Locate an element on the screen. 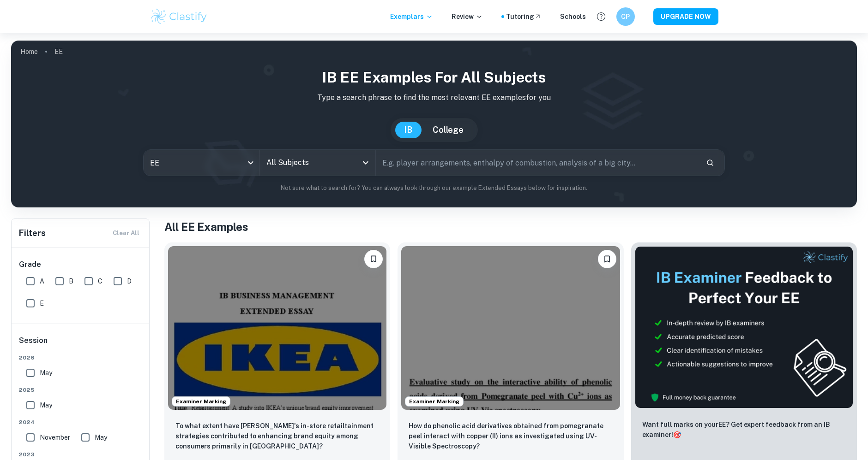 The image size is (868, 460). p: Exemplars is located at coordinates (411, 17).